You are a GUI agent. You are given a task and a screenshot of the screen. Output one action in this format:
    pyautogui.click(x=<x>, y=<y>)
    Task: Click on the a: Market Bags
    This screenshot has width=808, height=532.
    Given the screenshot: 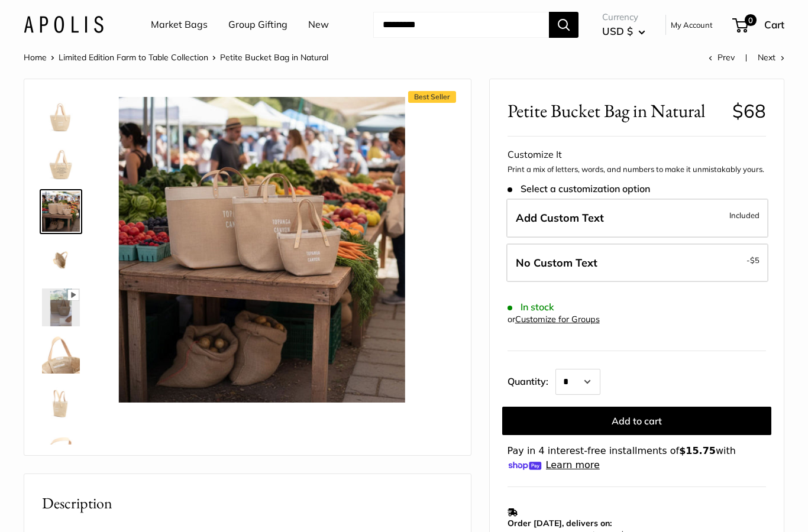 What is the action you would take?
    pyautogui.click(x=179, y=25)
    